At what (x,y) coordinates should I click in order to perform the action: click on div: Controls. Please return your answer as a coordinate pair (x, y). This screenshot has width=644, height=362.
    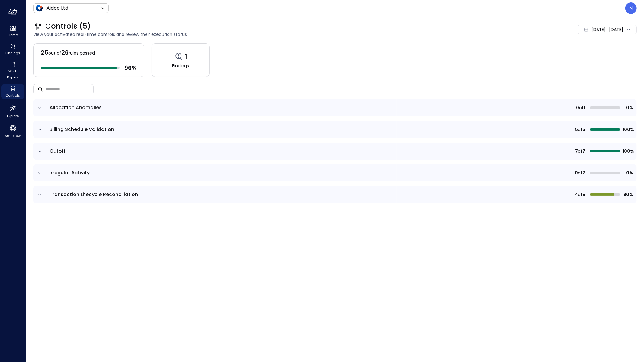
    Looking at the image, I should click on (13, 92).